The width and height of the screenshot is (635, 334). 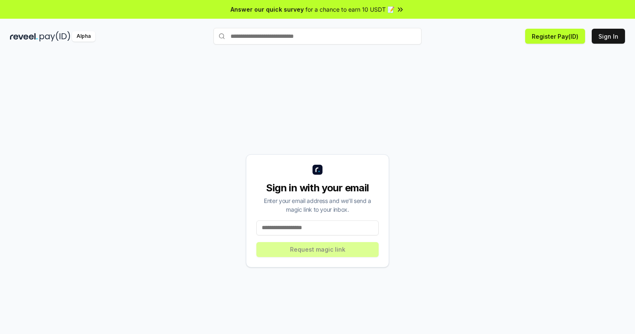 What do you see at coordinates (555, 36) in the screenshot?
I see `button: Register Pay(ID)` at bounding box center [555, 36].